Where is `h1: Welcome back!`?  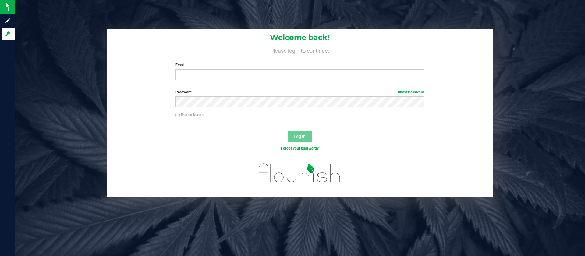 h1: Welcome back! is located at coordinates (300, 37).